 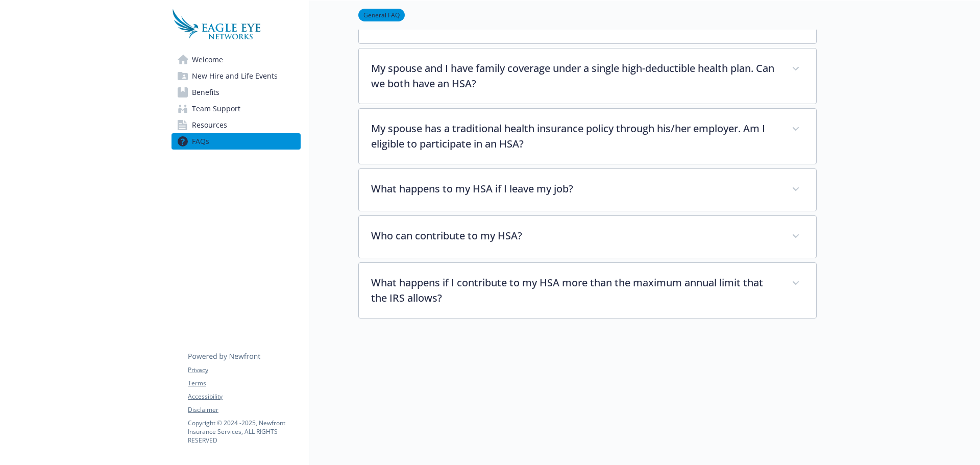 What do you see at coordinates (576, 236) in the screenshot?
I see `p: Who can contribute to my HSA?` at bounding box center [576, 236].